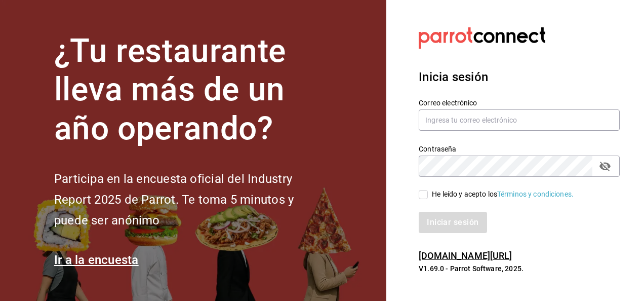  What do you see at coordinates (191, 90) in the screenshot?
I see `h1: ¿Tu restaurante lleva más de un año operando?` at bounding box center [191, 90].